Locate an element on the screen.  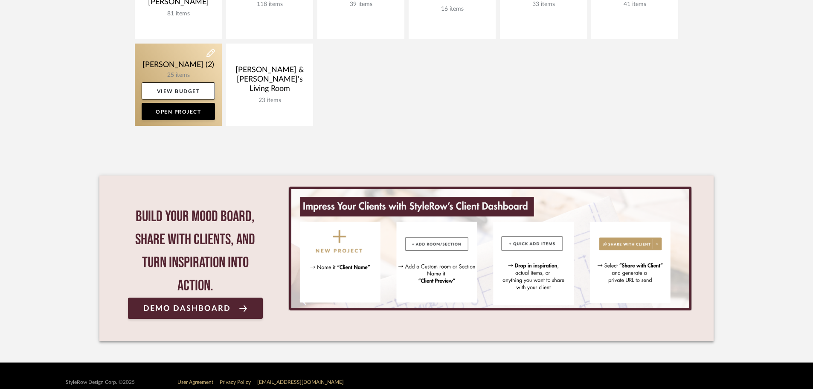
a: User Agreement is located at coordinates (195, 382).